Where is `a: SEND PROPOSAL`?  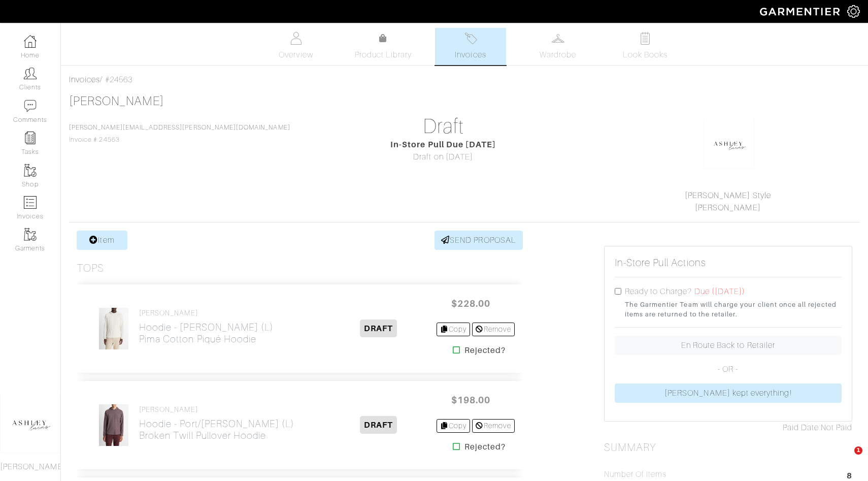
a: SEND PROPOSAL is located at coordinates (479, 240).